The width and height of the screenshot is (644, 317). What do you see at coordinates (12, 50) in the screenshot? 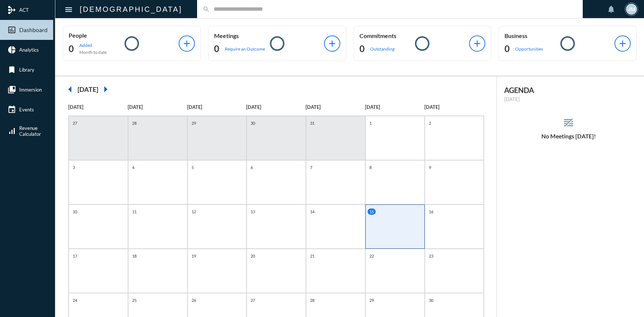
I see `mat-icon: pie_chart` at bounding box center [12, 50].